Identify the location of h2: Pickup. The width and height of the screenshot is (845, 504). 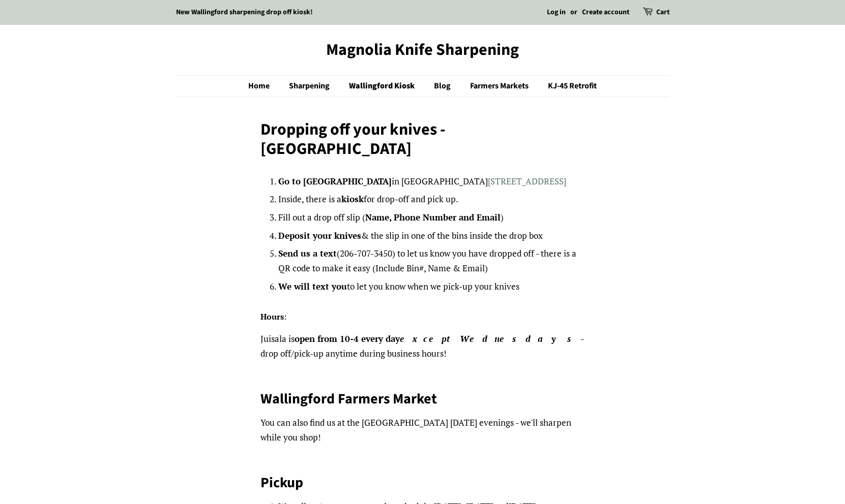
(422, 483).